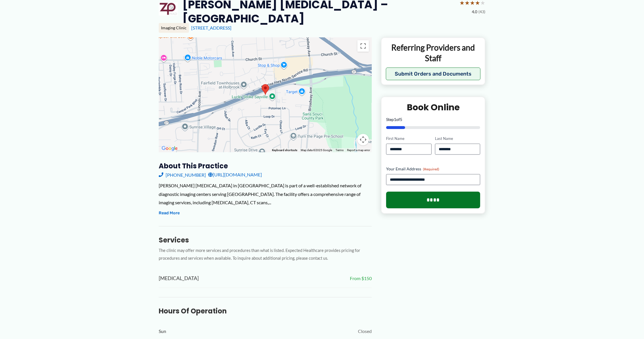  I want to click on p: Step of, so click(433, 120).